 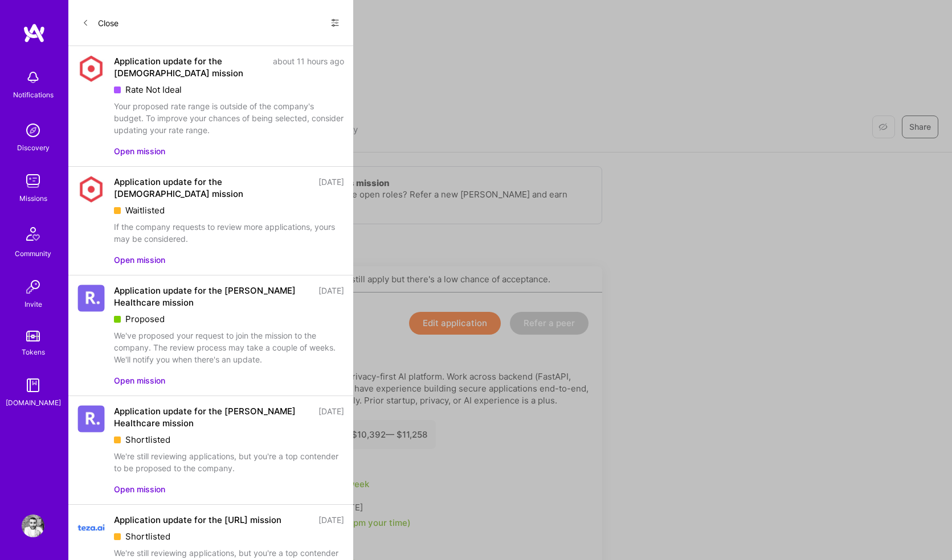 What do you see at coordinates (229, 233) in the screenshot?
I see `div: If the company requests to review more applications, yours may be considered.` at bounding box center [229, 233].